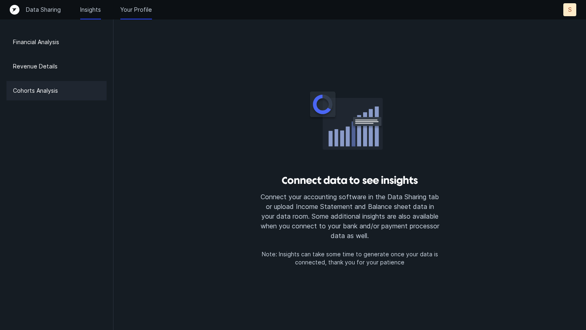  What do you see at coordinates (56, 66) in the screenshot?
I see `a: Revenue Details` at bounding box center [56, 66].